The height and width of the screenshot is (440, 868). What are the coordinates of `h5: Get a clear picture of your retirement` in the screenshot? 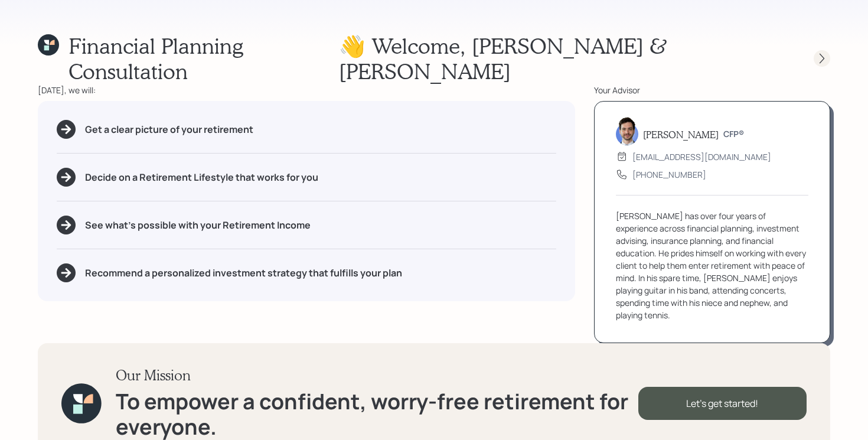 It's located at (169, 129).